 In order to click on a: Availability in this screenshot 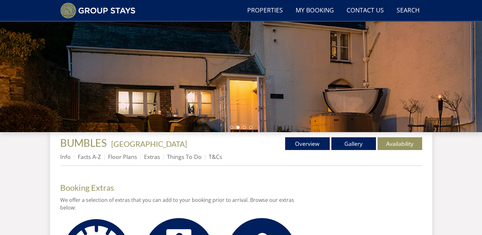, I will do `click(400, 144)`.